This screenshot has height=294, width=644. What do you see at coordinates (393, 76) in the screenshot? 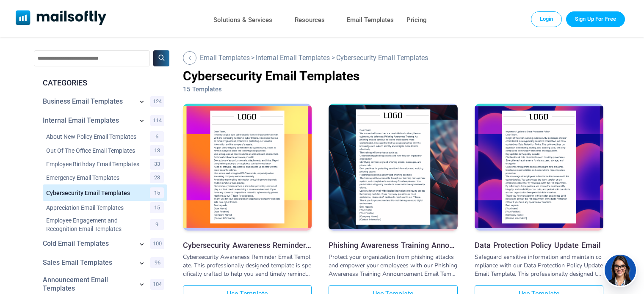
I see `h1: Cybersecurity Email Templates` at bounding box center [393, 76].